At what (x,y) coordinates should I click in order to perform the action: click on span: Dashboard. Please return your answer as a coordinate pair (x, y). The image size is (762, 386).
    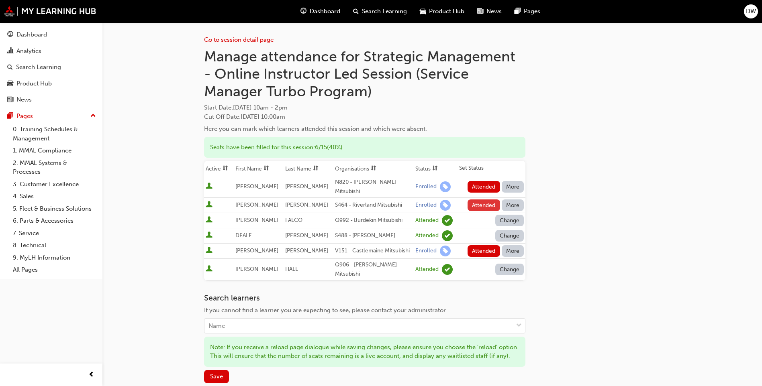
    Looking at the image, I should click on (325, 11).